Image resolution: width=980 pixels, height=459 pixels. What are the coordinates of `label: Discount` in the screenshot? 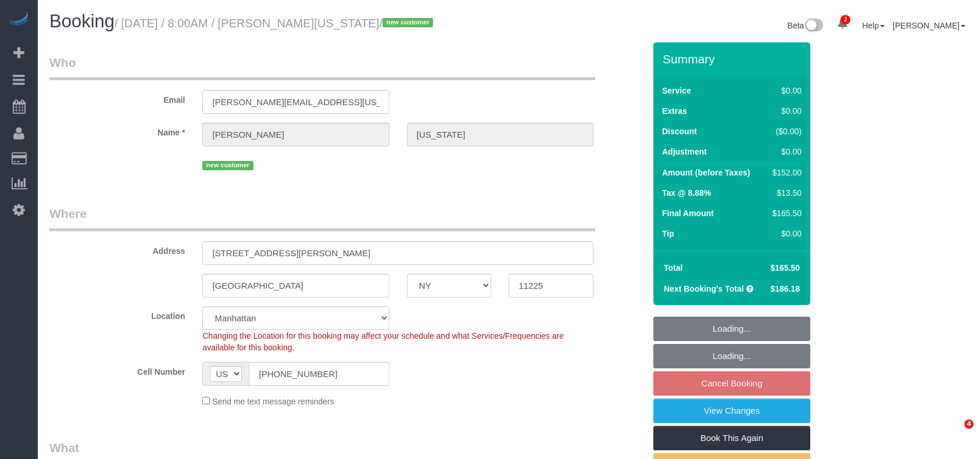 It's located at (679, 131).